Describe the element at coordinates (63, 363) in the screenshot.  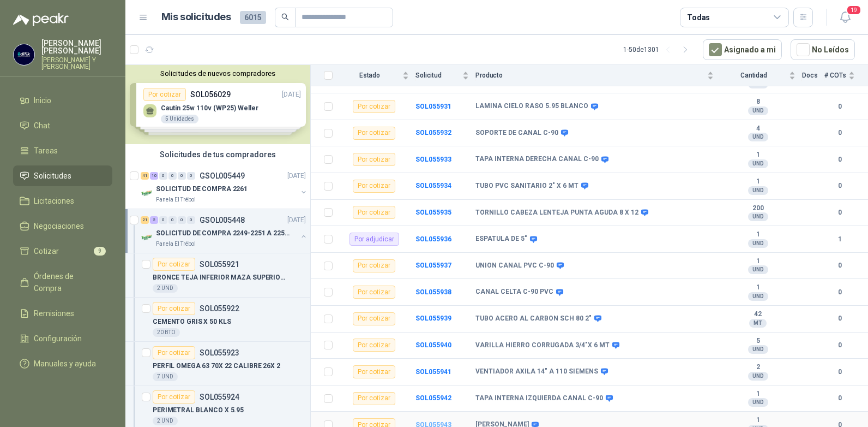
I see `a: Manuales y ayuda` at that location.